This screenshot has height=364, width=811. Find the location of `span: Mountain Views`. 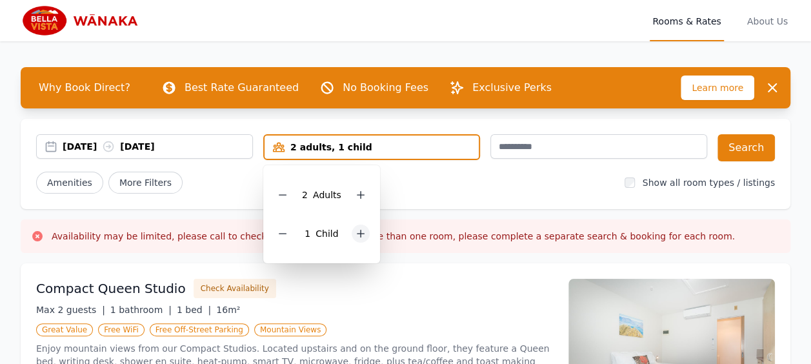

span: Mountain Views is located at coordinates (290, 330).